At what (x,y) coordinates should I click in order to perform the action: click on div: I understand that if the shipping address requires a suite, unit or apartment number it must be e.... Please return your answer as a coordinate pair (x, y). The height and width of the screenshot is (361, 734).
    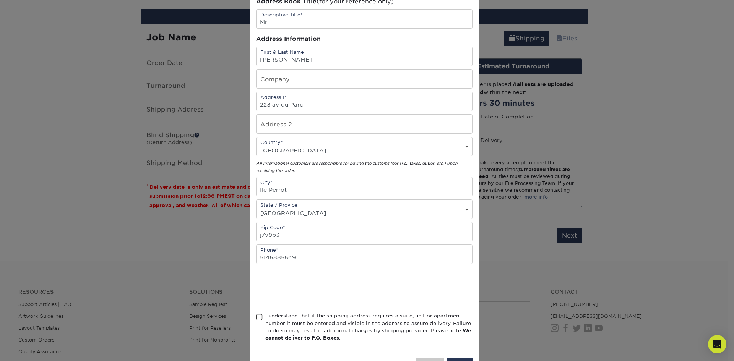
    Looking at the image, I should click on (369, 327).